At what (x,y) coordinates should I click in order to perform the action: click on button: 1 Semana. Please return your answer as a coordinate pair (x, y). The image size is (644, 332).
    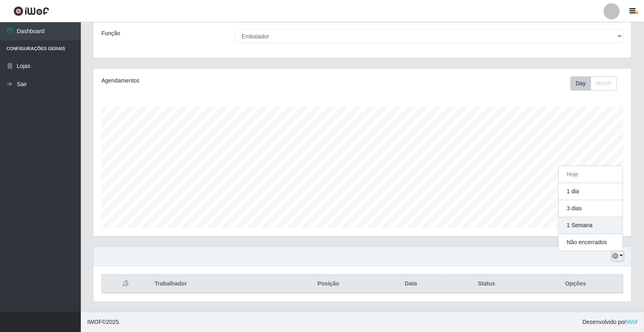
    Looking at the image, I should click on (591, 226).